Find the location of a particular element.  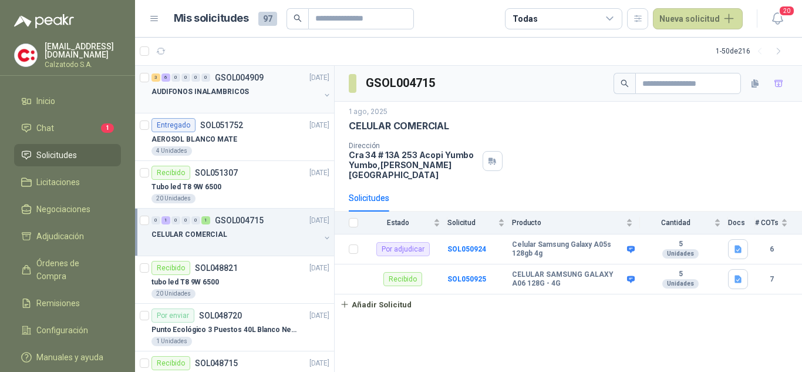

a: SOL050925 is located at coordinates (467, 279).